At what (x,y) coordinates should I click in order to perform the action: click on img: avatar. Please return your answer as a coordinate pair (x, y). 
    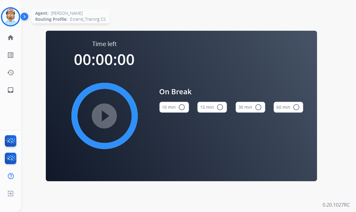
    Looking at the image, I should click on (11, 17).